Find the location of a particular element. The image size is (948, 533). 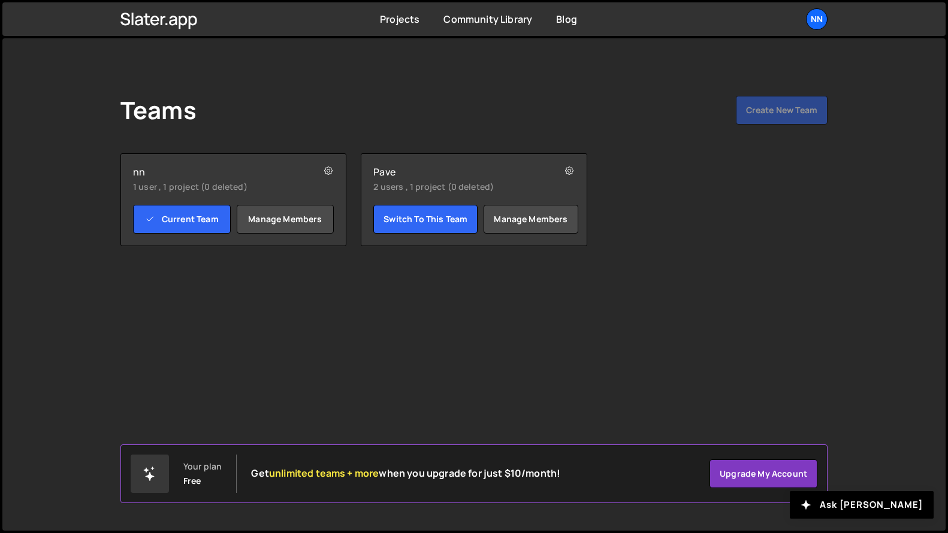

a: Blog is located at coordinates (566, 19).